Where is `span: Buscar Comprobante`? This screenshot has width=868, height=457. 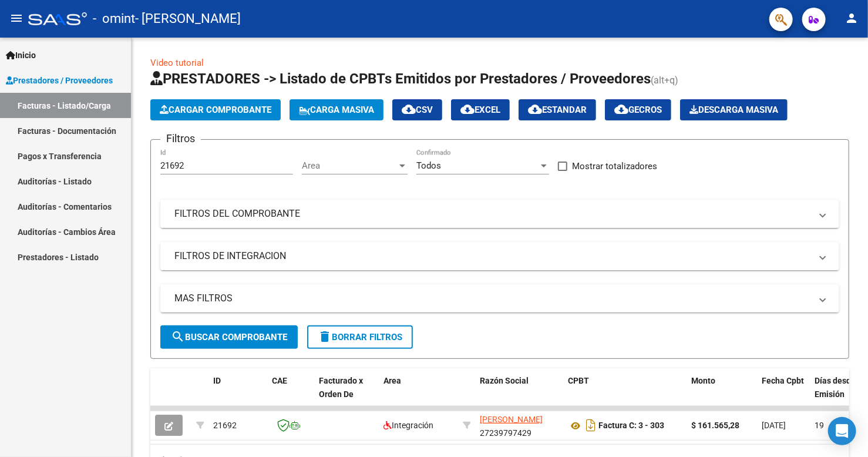
span: Buscar Comprobante is located at coordinates (229, 337).